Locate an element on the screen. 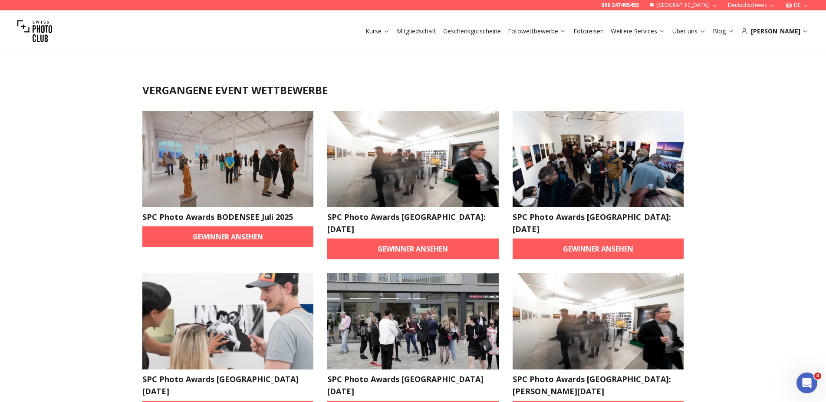 This screenshot has width=826, height=402. a: Blog is located at coordinates (723, 31).